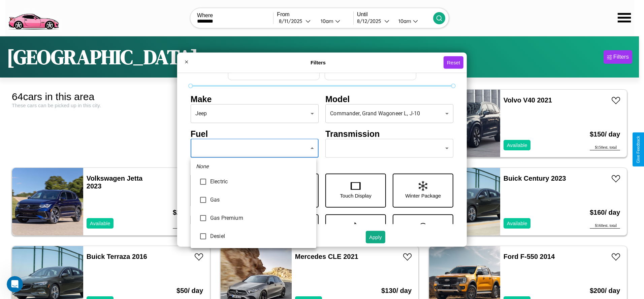 This screenshot has width=644, height=299. What do you see at coordinates (202, 167) in the screenshot?
I see `em: None` at bounding box center [202, 167].